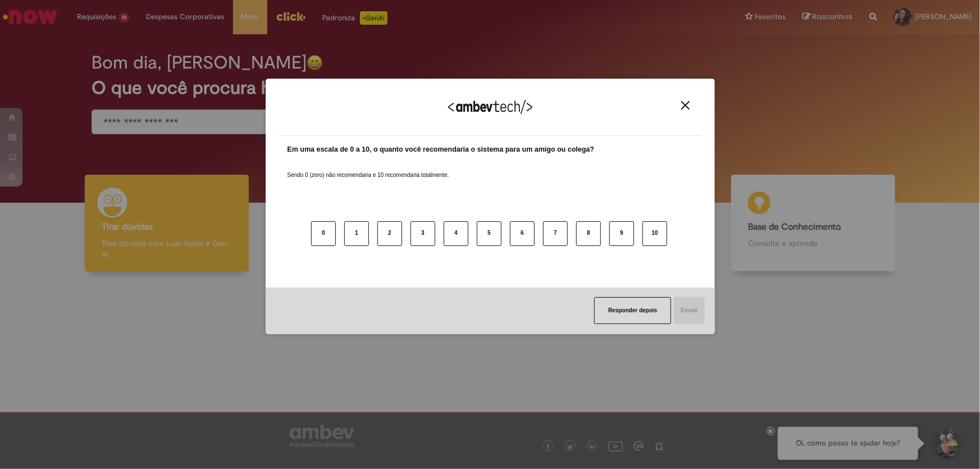 This screenshot has height=469, width=980. I want to click on label: Sendo 0 (zero) não recomendaria e 10 recomendaria totalmente., so click(369, 168).